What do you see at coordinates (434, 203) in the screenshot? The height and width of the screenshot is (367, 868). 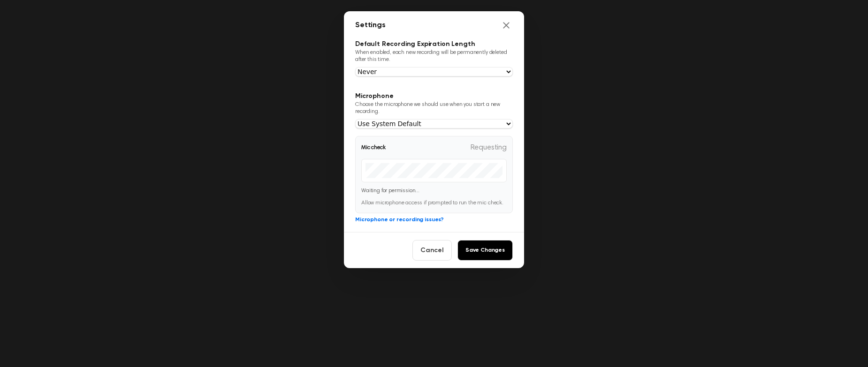 I see `p: Allow microphone access if prompted to run the mic check.` at bounding box center [434, 203].